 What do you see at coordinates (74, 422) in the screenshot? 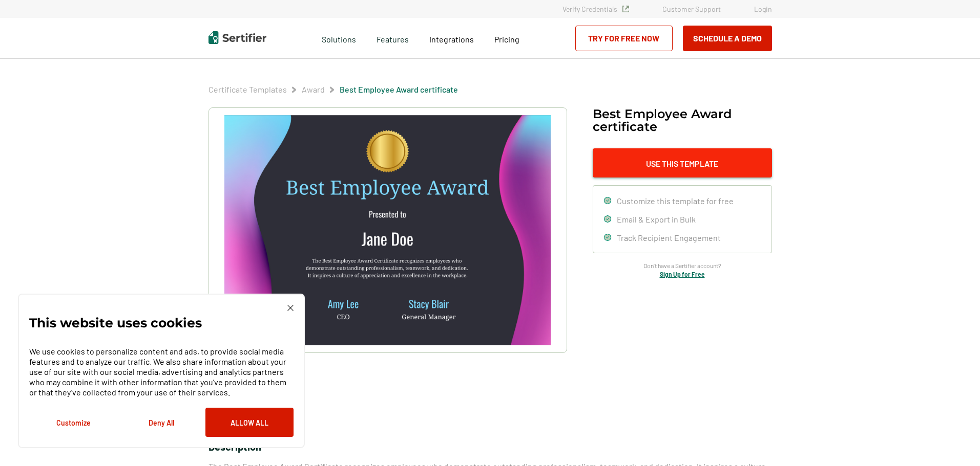
I see `button: Customize` at bounding box center [74, 422].